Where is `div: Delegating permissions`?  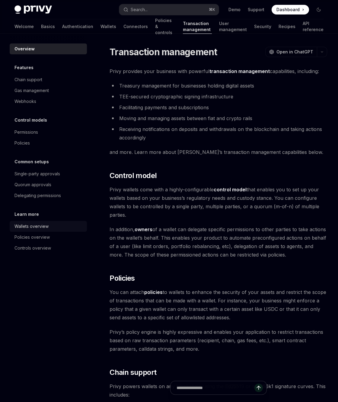 div: Delegating permissions is located at coordinates (38, 196).